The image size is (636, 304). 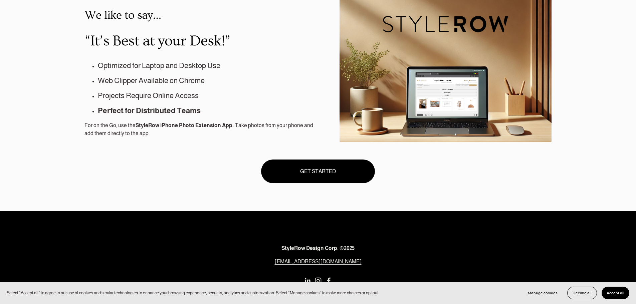 What do you see at coordinates (582, 293) in the screenshot?
I see `button: Decline all` at bounding box center [582, 293].